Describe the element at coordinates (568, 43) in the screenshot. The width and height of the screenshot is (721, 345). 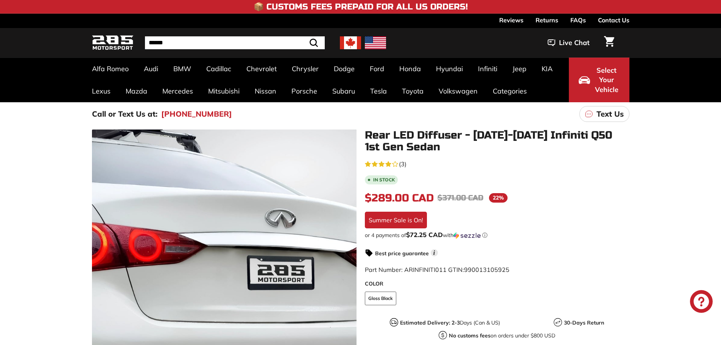
I see `button: Live Chat` at that location.